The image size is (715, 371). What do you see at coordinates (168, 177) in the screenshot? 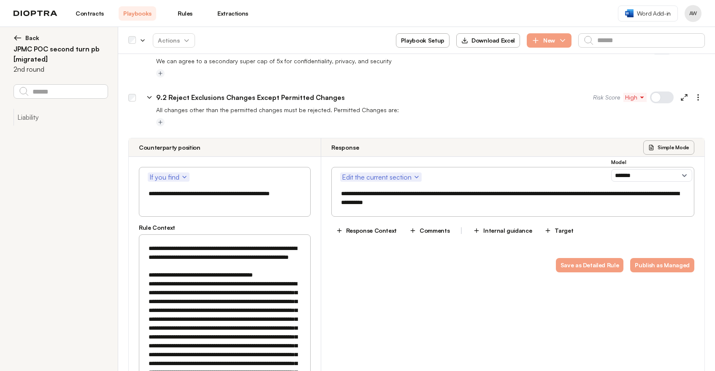
I see `span: If you find` at bounding box center [168, 177].